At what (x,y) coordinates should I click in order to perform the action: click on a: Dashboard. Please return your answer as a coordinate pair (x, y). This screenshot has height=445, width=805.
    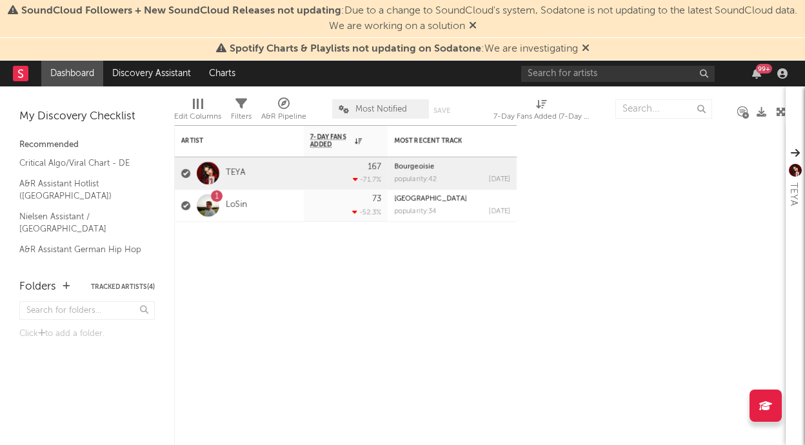
    Looking at the image, I should click on (72, 73).